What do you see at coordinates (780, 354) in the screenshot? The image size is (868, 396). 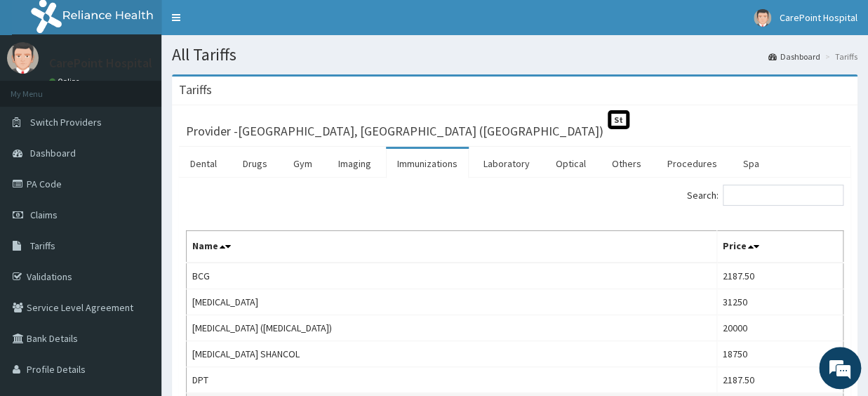 I see `td: 18750` at bounding box center [780, 354].